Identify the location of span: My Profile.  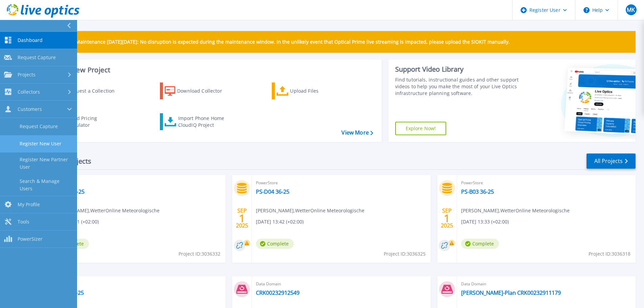
(29, 205).